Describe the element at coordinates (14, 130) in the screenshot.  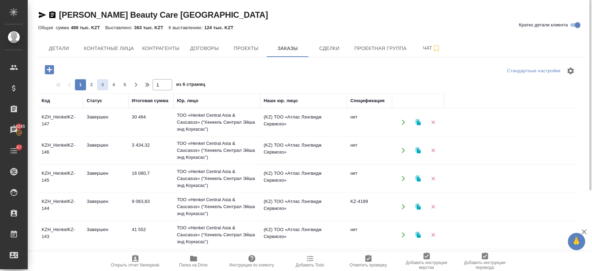
I see `a: 14245` at that location.